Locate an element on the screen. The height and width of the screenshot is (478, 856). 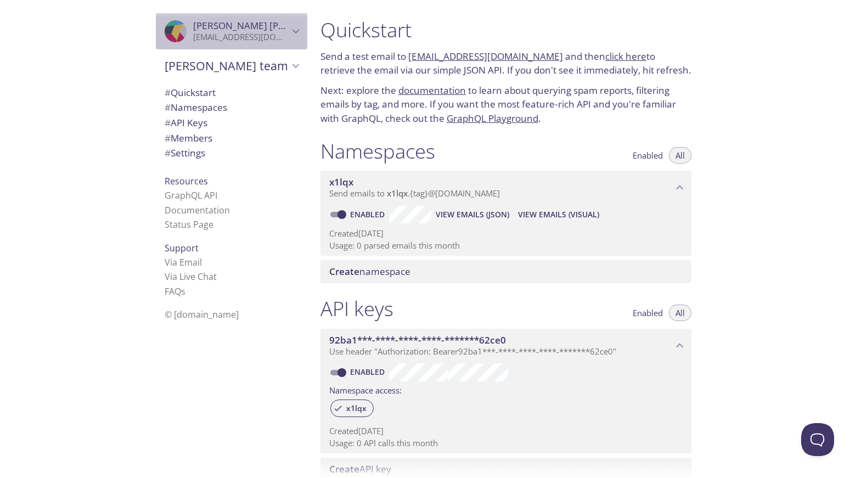
p: Usage: 0 API calls this month is located at coordinates (506, 443).